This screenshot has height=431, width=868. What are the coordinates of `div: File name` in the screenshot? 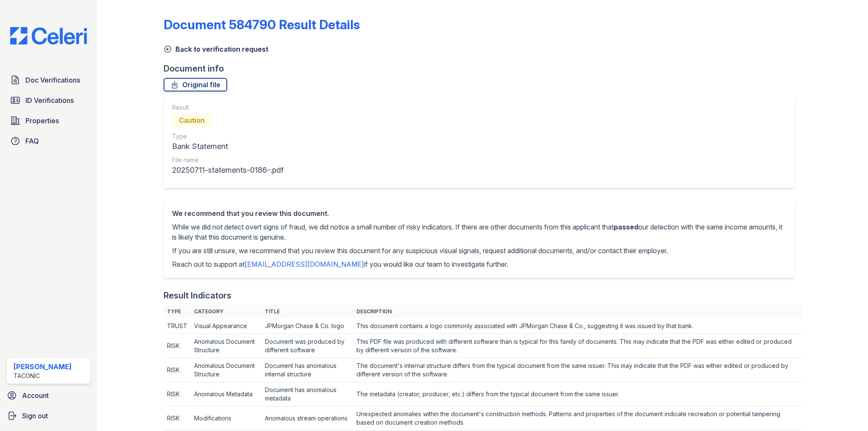 It's located at (227, 160).